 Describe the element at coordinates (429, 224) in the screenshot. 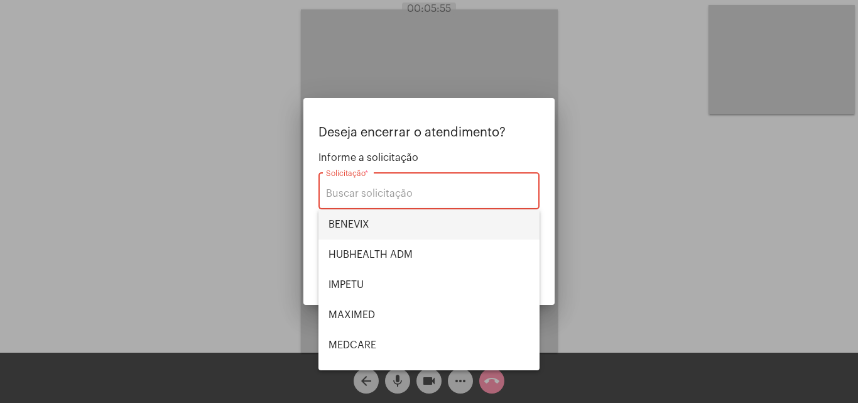

I see `span: BENEVIX` at that location.